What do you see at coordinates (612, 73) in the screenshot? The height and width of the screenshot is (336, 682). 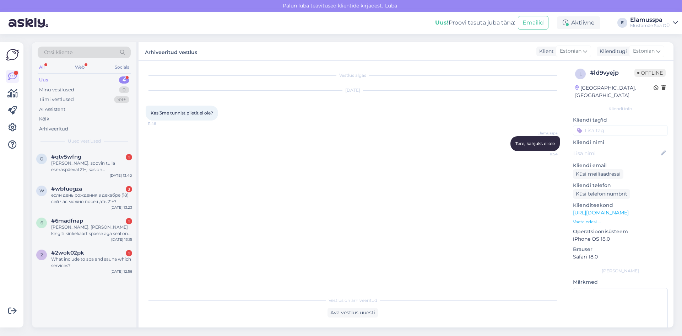 I see `div: # ld9vyejp` at bounding box center [612, 73].